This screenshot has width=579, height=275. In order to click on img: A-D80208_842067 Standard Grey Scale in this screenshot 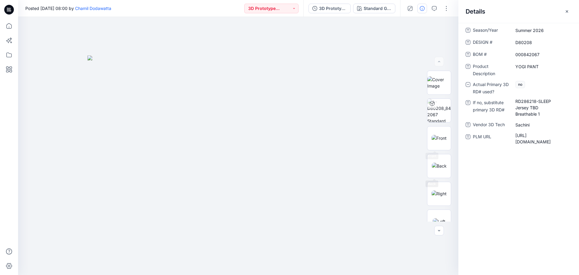, I will do `click(439, 110)`.